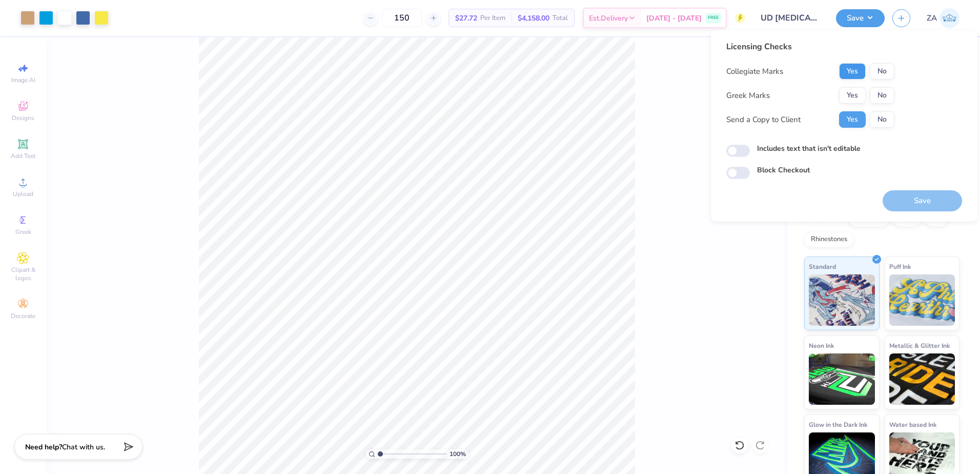  What do you see at coordinates (533, 18) in the screenshot?
I see `span: $4,158.00` at bounding box center [533, 18].